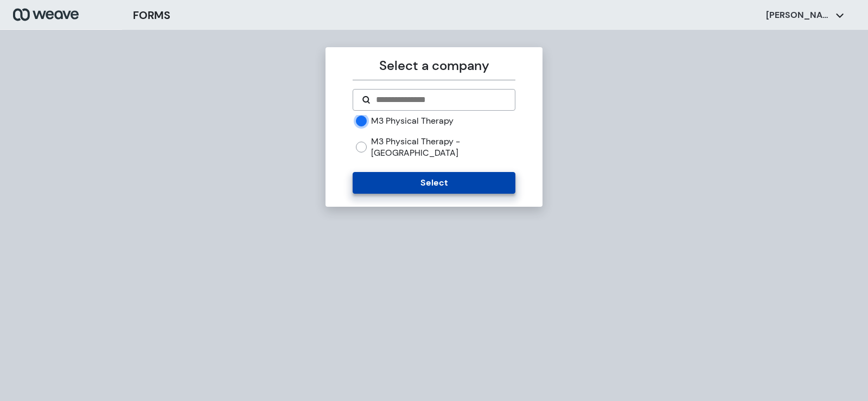 The height and width of the screenshot is (401, 868). What do you see at coordinates (434, 183) in the screenshot?
I see `button: Select` at bounding box center [434, 183].